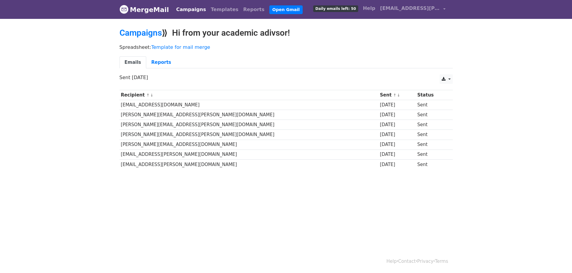 The height and width of the screenshot is (273, 572). What do you see at coordinates (249, 95) in the screenshot?
I see `th: Recipient` at bounding box center [249, 95].